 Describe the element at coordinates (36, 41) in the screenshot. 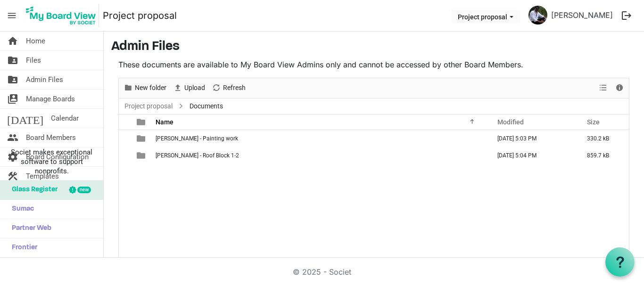

I see `span: Home` at that location.